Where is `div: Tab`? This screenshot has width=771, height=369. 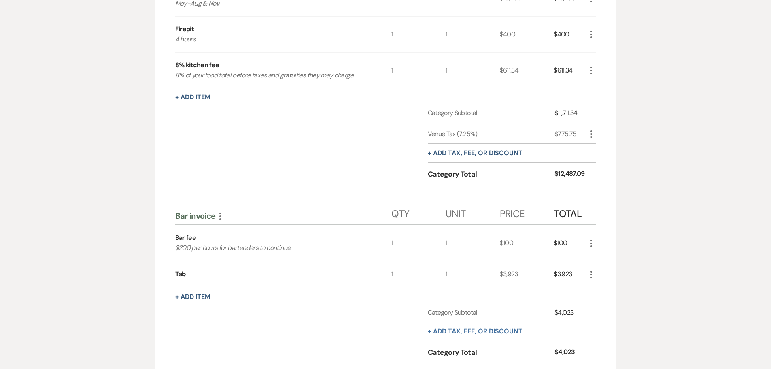 div: Tab is located at coordinates (181, 274).